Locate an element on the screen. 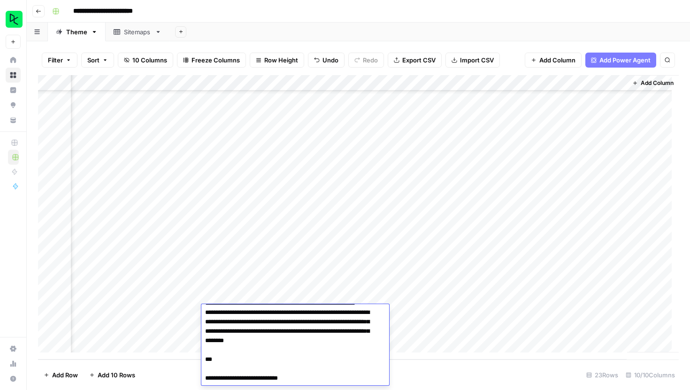 This screenshot has width=690, height=390. a: Settings is located at coordinates (13, 349).